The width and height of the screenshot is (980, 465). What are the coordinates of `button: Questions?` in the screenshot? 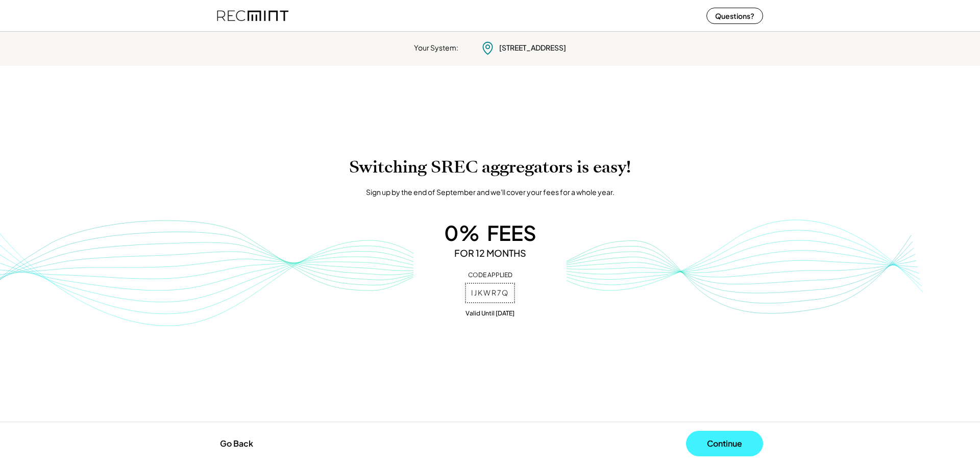 It's located at (735, 16).